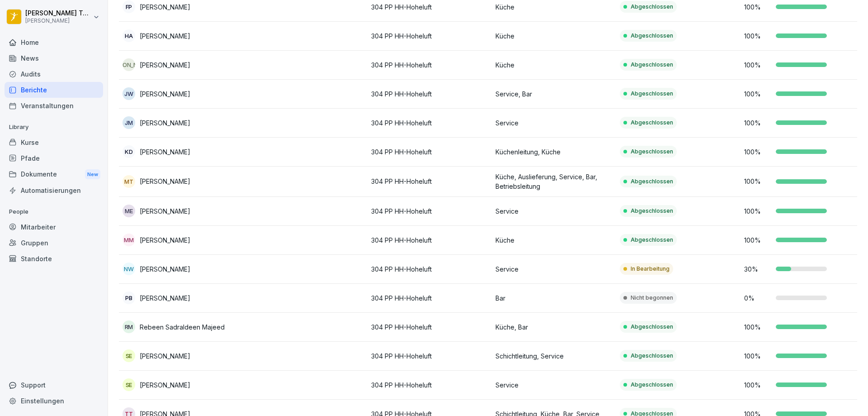 The height and width of the screenshot is (416, 868). What do you see at coordinates (554, 181) in the screenshot?
I see `p: Küche, Auslieferung, Service, Bar, Betriebsleitung` at bounding box center [554, 181].